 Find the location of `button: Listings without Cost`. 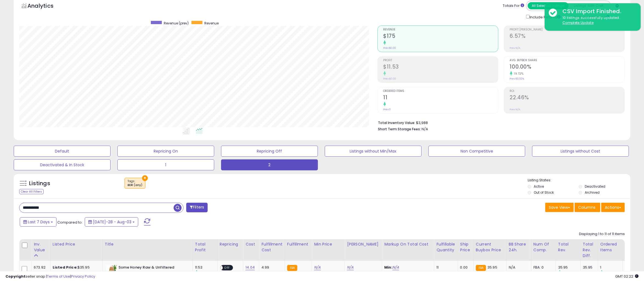

button: Listings without Cost is located at coordinates (581, 151).